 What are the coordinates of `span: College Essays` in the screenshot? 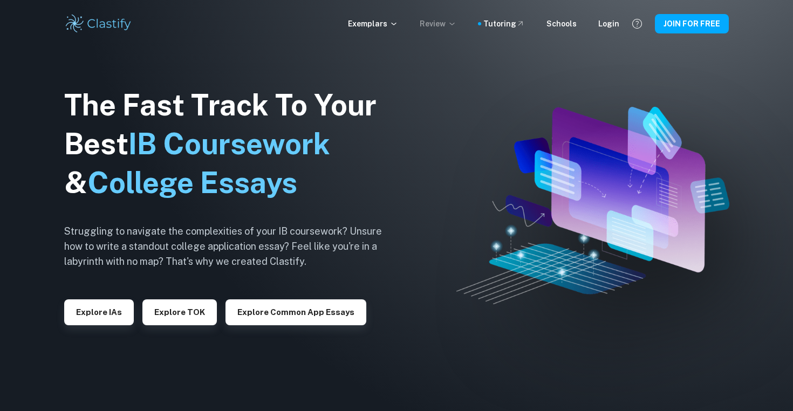 It's located at (192, 182).